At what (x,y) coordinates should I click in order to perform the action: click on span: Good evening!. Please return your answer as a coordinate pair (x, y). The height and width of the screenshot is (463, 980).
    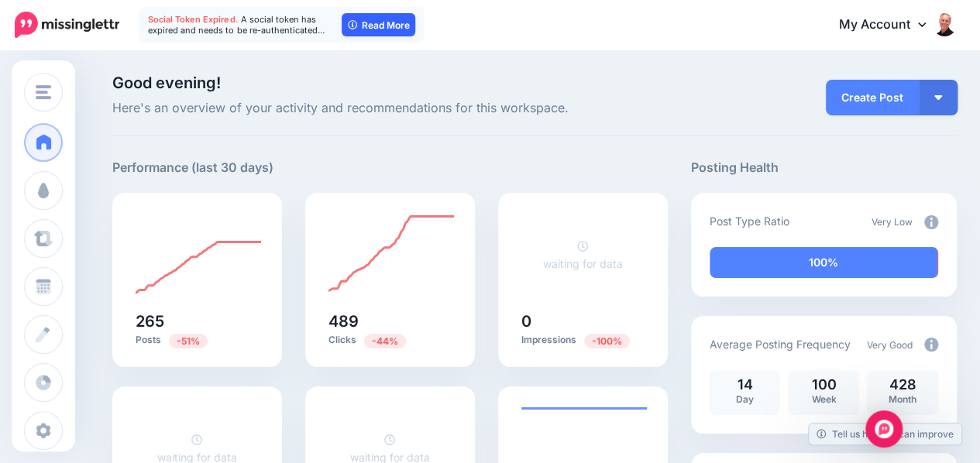
    Looking at the image, I should click on (167, 83).